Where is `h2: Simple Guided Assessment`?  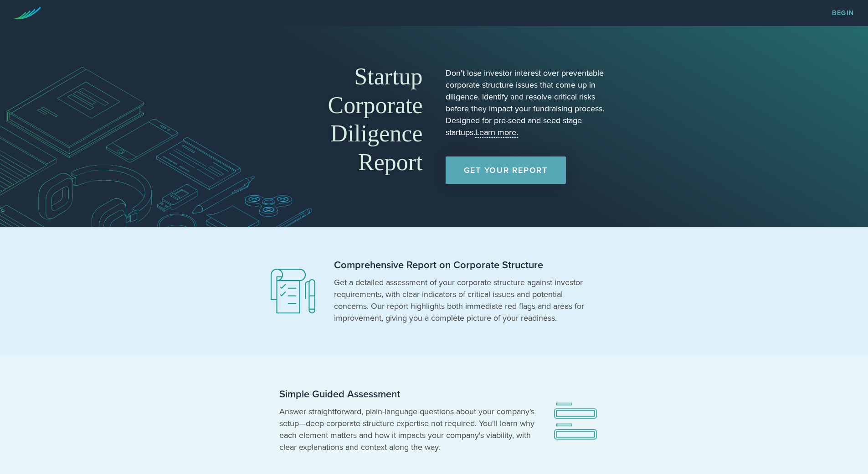 h2: Simple Guided Assessment is located at coordinates (407, 393).